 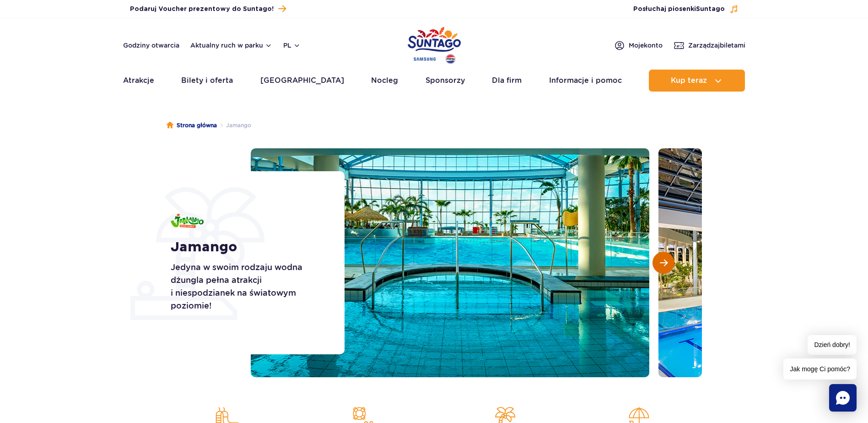 I want to click on span: Podaruj Voucher prezentowy do Suntago!, so click(x=202, y=9).